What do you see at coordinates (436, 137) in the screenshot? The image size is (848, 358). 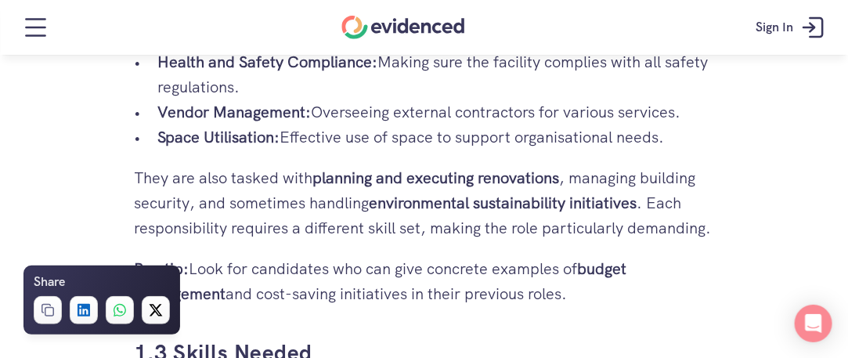 I see `p: Effective use of space to support organisational needs.` at bounding box center [436, 137].